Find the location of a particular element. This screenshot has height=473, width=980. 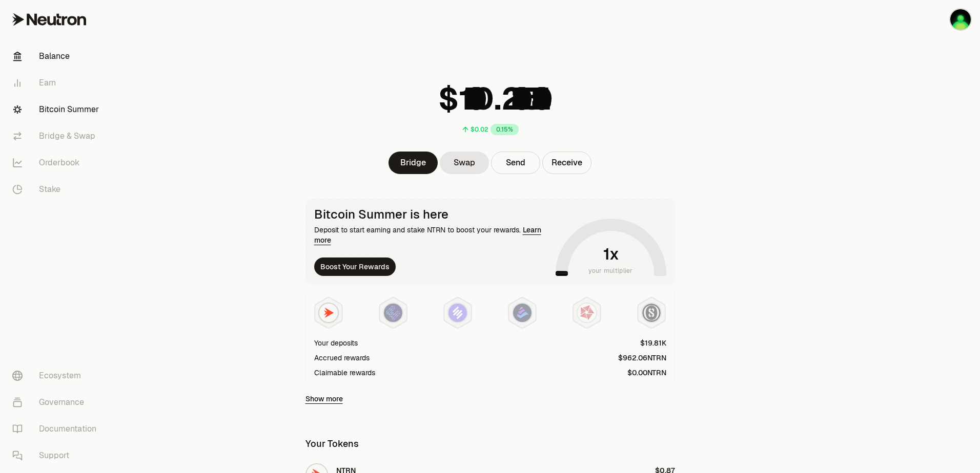

img: KO is located at coordinates (960, 20).